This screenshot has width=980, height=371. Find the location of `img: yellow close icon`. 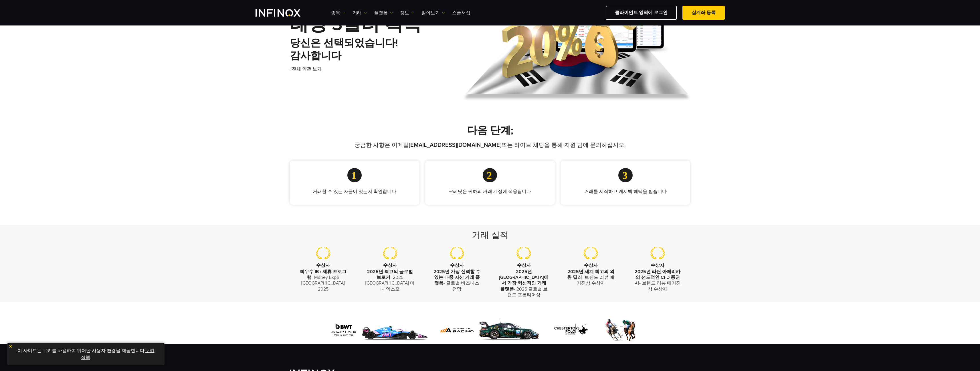

img: yellow close icon is located at coordinates (11, 346).